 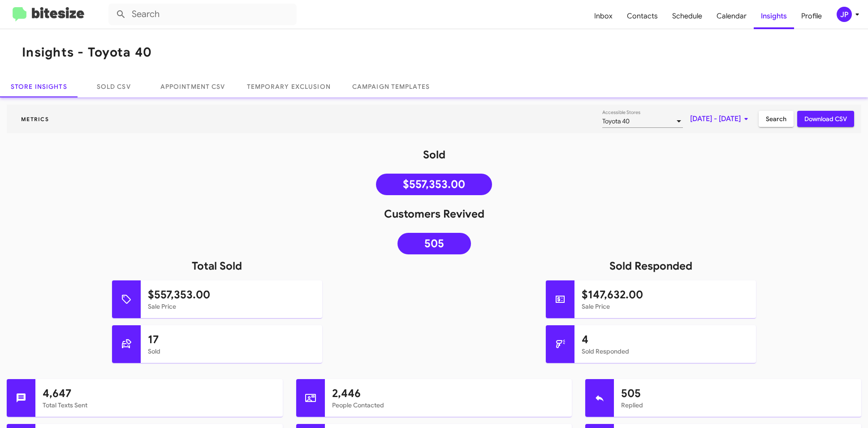 What do you see at coordinates (434, 244) in the screenshot?
I see `span: 505` at bounding box center [434, 244].